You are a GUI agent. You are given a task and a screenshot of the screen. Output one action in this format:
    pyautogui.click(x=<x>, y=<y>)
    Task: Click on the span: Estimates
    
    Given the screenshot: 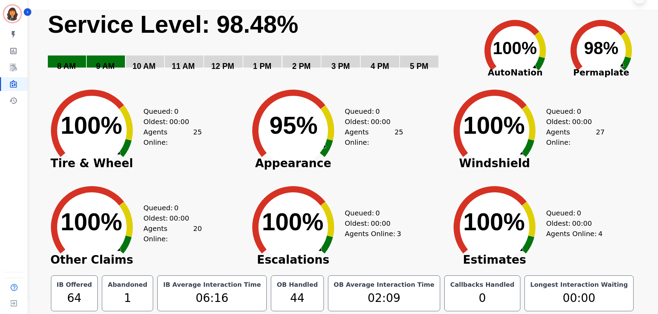 What is the action you would take?
    pyautogui.click(x=495, y=260)
    